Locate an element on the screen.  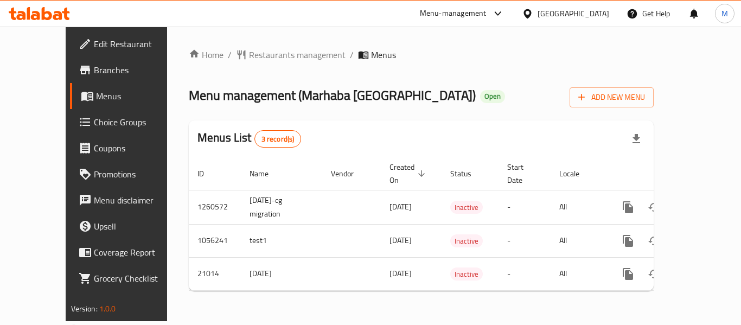
a: Promotions is located at coordinates (130, 174).